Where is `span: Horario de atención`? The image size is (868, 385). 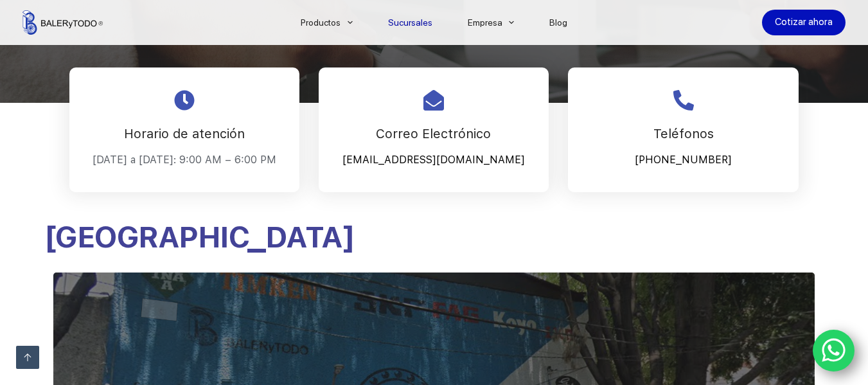 span: Horario de atención is located at coordinates (184, 133).